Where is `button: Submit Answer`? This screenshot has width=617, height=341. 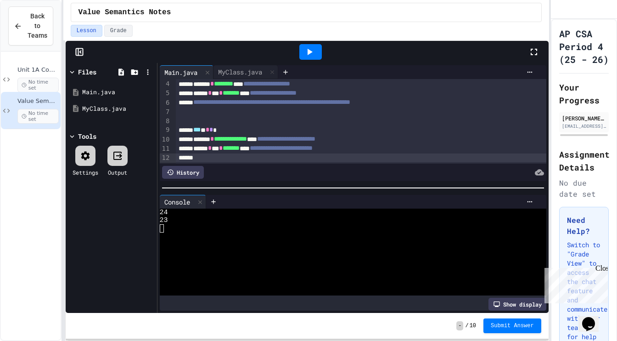 button: Submit Answer is located at coordinates (512, 326).